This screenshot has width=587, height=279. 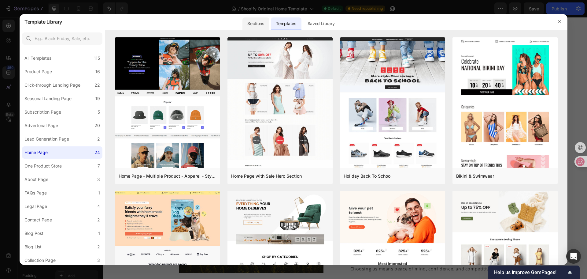 I want to click on div: 19, so click(x=98, y=98).